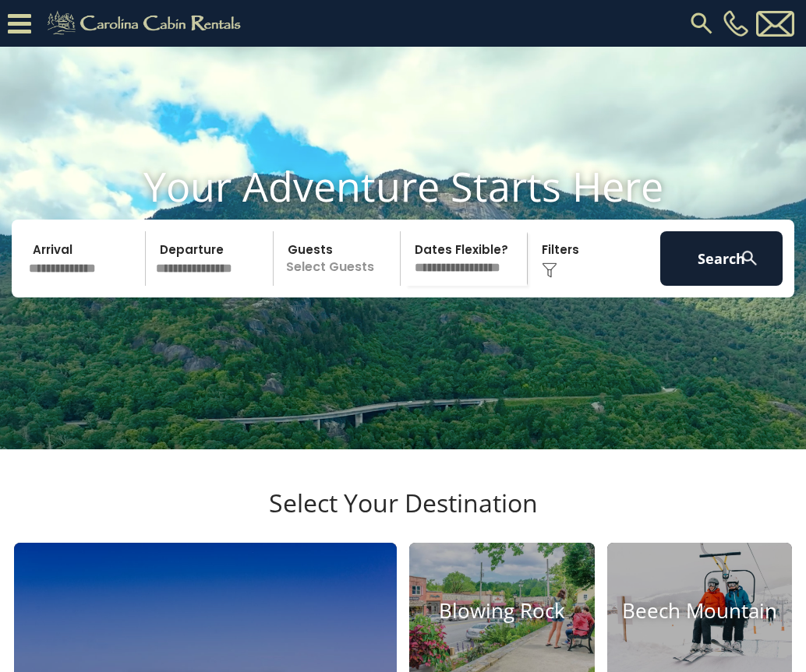  I want to click on h4: Blowing Rock, so click(502, 611).